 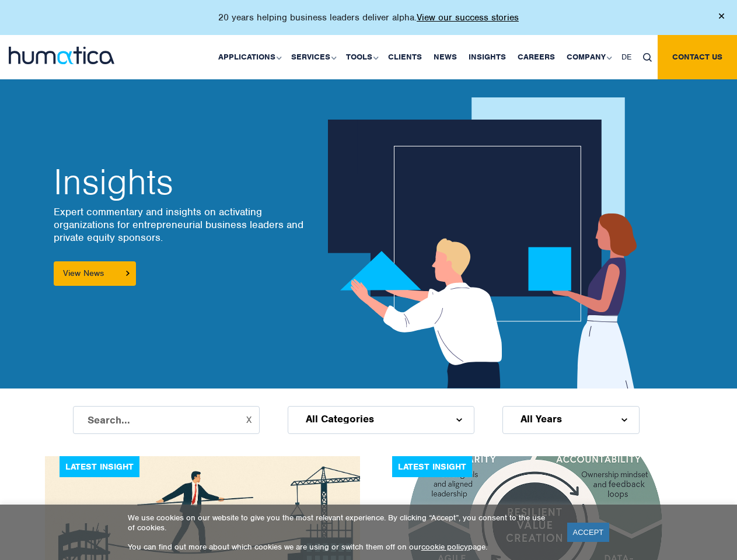 What do you see at coordinates (647, 57) in the screenshot?
I see `img: search_icon` at bounding box center [647, 57].